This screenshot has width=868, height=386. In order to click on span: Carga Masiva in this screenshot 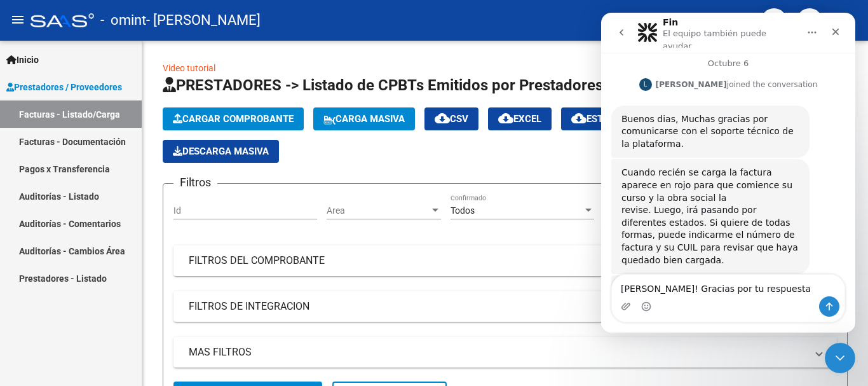, I will do `click(364, 119)`.